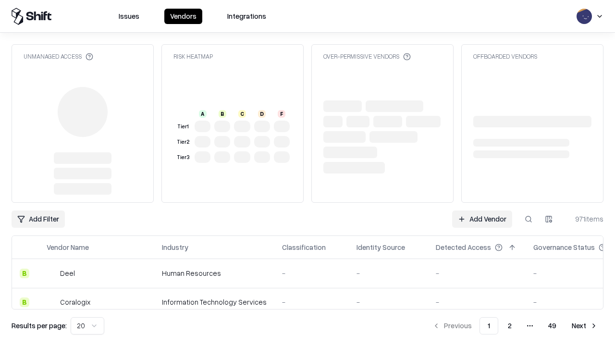 The image size is (615, 346). Describe the element at coordinates (214, 302) in the screenshot. I see `div: Information Technology Services` at that location.